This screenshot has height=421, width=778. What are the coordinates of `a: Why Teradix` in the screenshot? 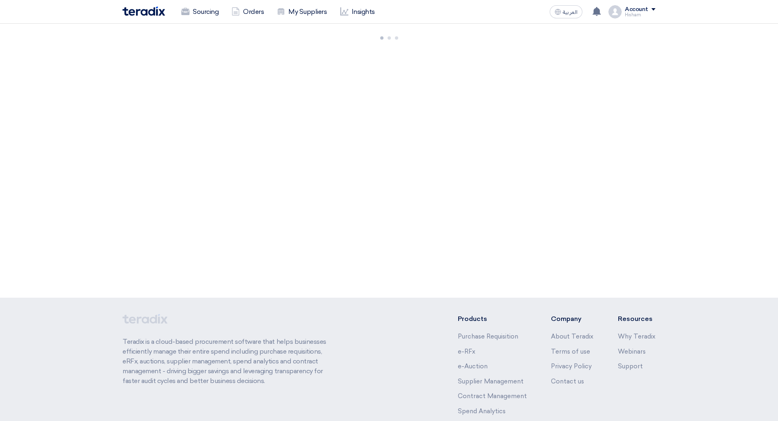 It's located at (637, 336).